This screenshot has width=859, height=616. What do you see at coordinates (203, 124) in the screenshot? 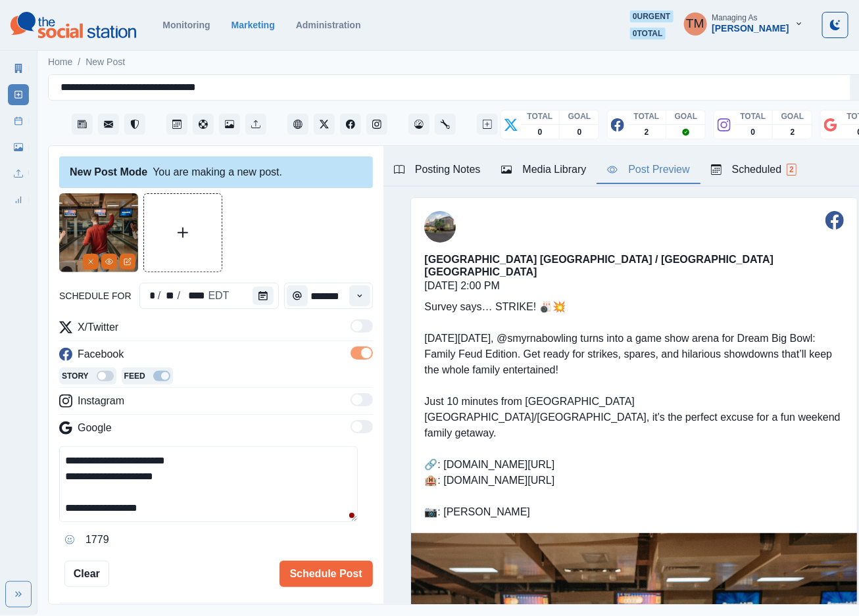
I see `button: Content Pool` at bounding box center [203, 124].